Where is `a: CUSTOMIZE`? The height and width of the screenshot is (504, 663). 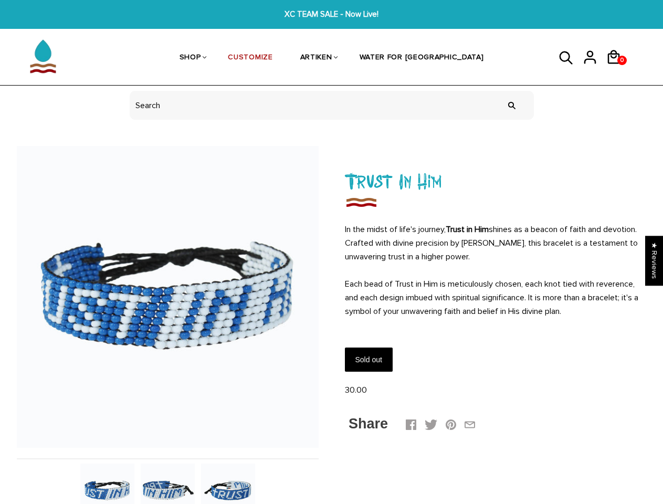 a: CUSTOMIZE is located at coordinates (250, 58).